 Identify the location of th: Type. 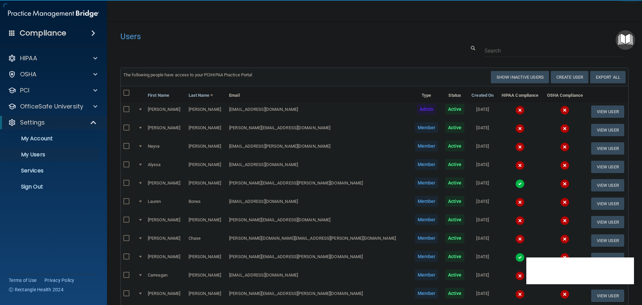
(426, 94).